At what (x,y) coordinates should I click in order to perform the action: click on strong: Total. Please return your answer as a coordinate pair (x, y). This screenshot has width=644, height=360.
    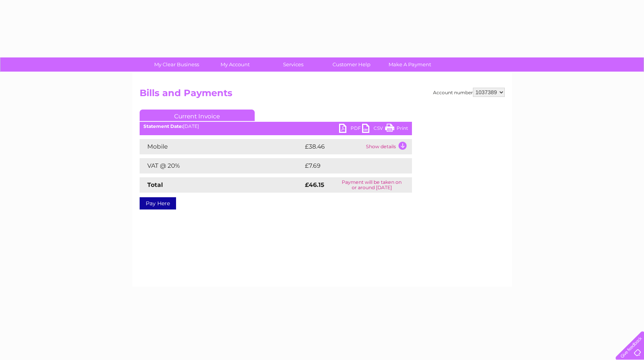
    Looking at the image, I should click on (155, 185).